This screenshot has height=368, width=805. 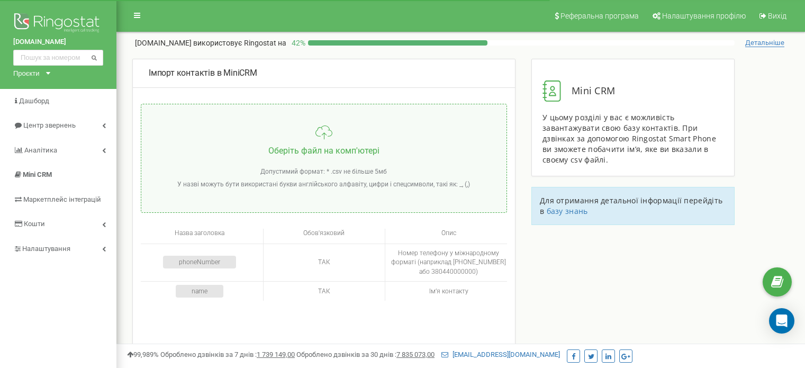 What do you see at coordinates (49, 125) in the screenshot?
I see `span: Центр звернень` at bounding box center [49, 125].